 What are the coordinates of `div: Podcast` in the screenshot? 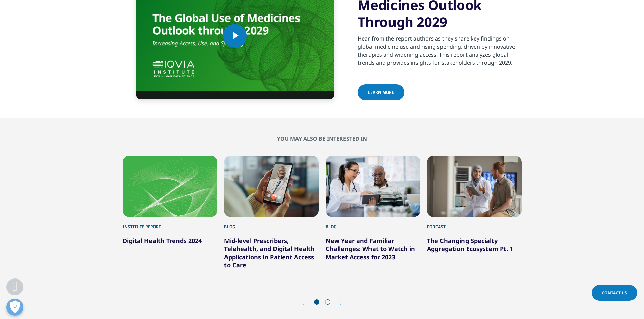 It's located at (474, 224).